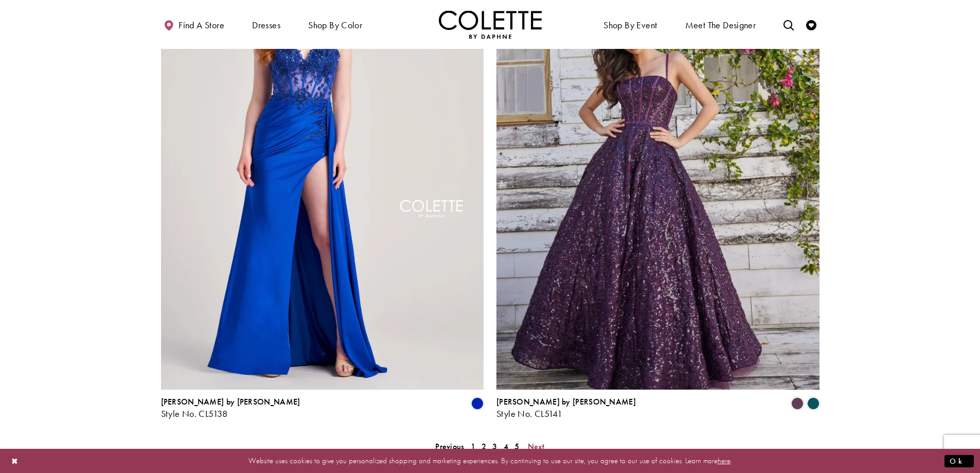  What do you see at coordinates (517, 446) in the screenshot?
I see `span: 5` at bounding box center [517, 446].